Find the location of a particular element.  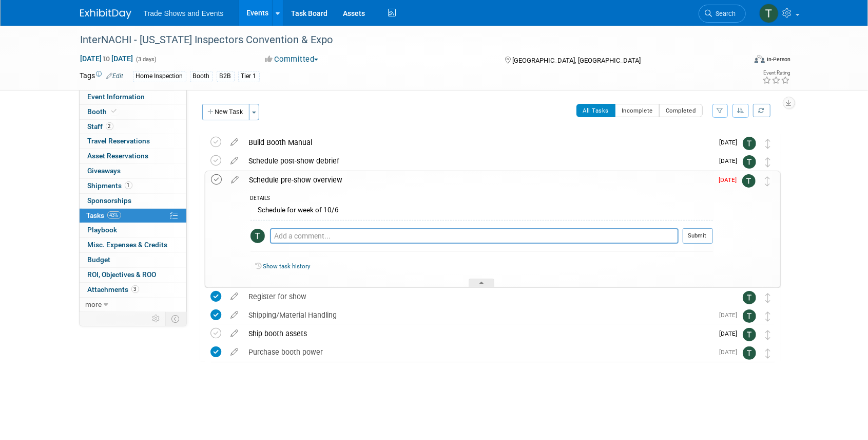

button: Incomplete is located at coordinates (637, 111).